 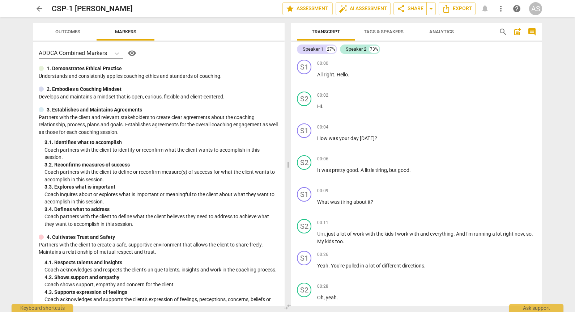 I want to click on span: so, so click(x=528, y=234).